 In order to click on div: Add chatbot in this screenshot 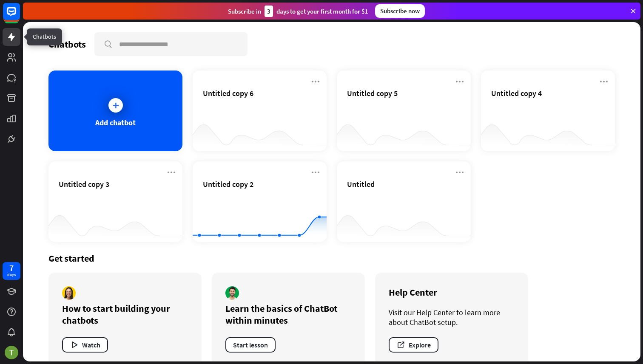, I will do `click(115, 123)`.